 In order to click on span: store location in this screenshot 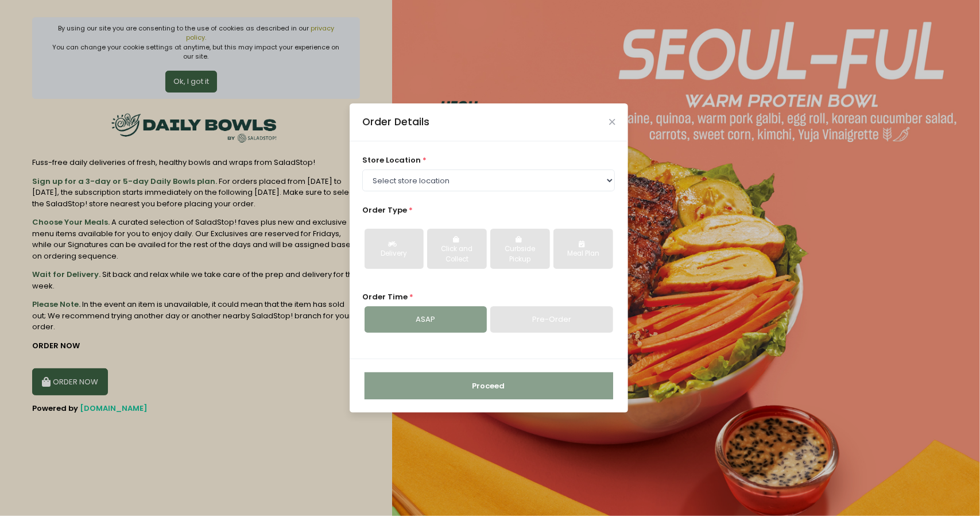, I will do `click(391, 160)`.